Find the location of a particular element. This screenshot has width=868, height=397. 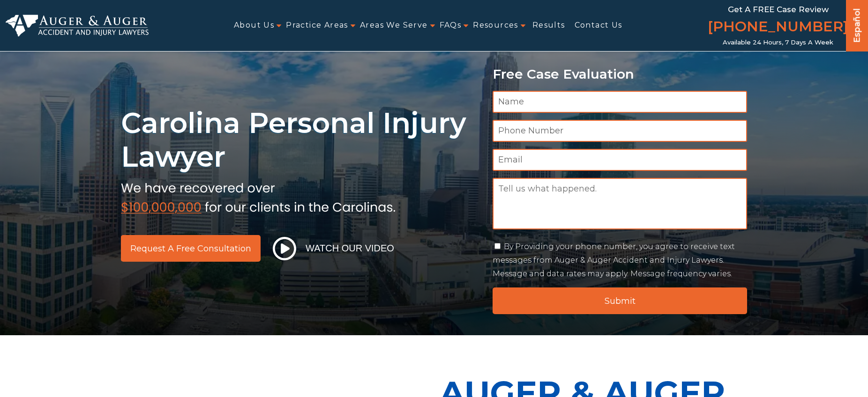

a: Practice Areas is located at coordinates (317, 25).